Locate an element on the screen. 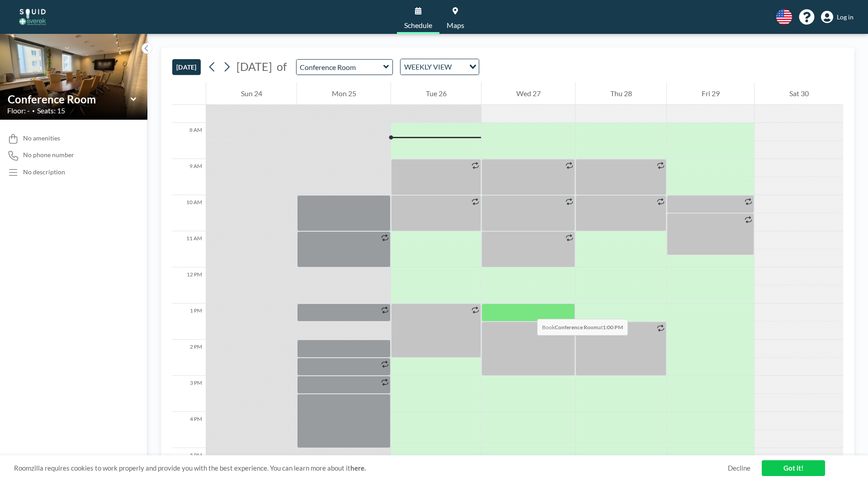  div: Sat 30 is located at coordinates (799, 93).